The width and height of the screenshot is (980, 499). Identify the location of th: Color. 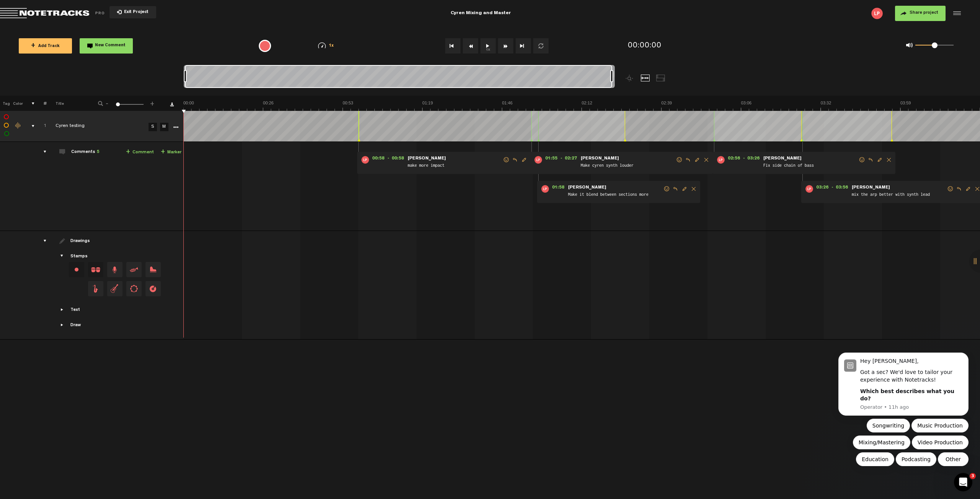
(17, 103).